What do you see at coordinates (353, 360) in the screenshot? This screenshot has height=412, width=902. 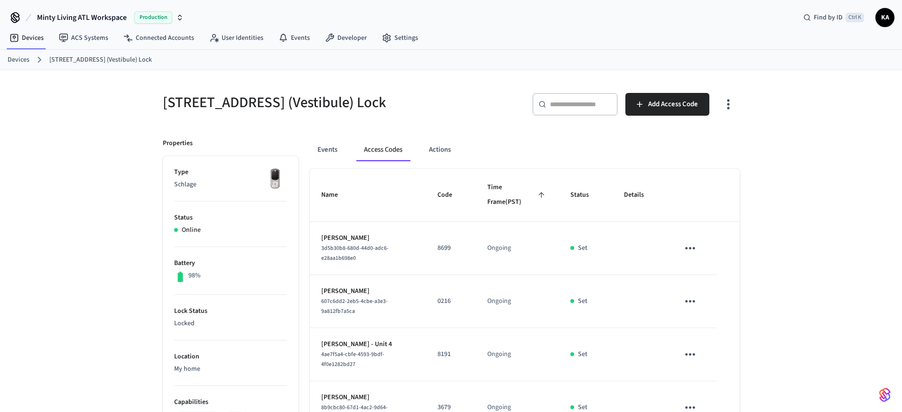 I see `span: 4ae7f5a4-cbfe-4593-9bdf-4f0e1282bd27` at bounding box center [353, 360].